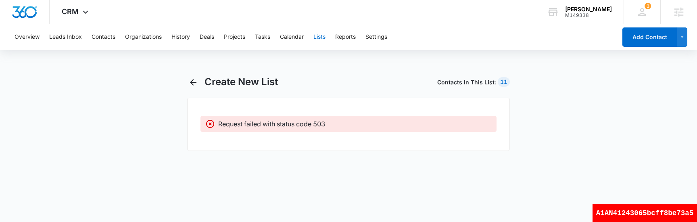 This screenshot has width=697, height=222. Describe the element at coordinates (271, 124) in the screenshot. I see `p: Request failed with status code 503` at that location.